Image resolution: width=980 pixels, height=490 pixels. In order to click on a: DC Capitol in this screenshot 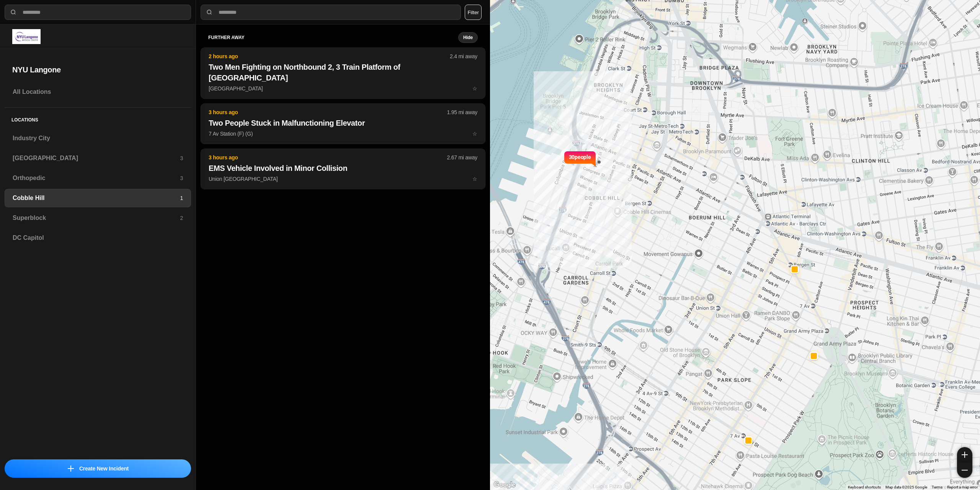, I will do `click(97, 238)`.